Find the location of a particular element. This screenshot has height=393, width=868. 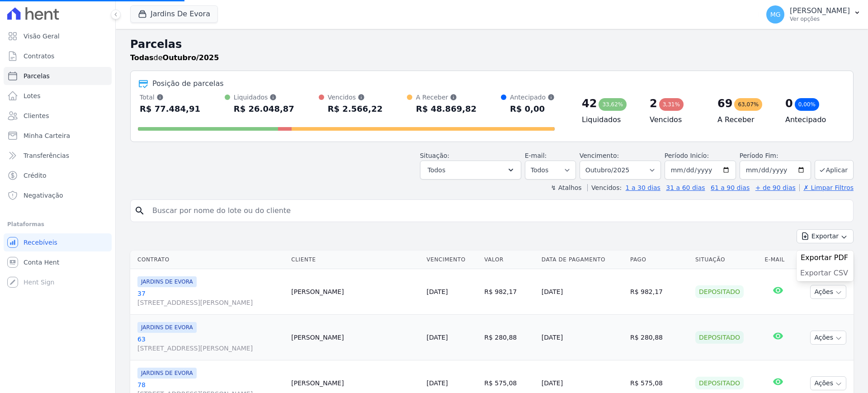

span: MG is located at coordinates (775, 15).